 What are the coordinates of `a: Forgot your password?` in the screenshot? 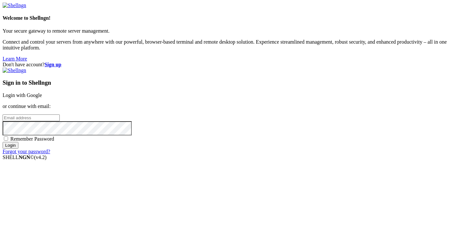 It's located at (26, 151).